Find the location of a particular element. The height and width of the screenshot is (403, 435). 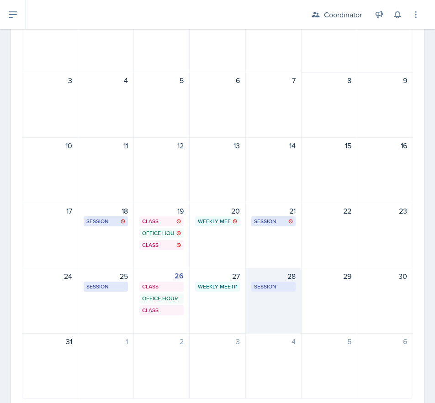

div: 21 is located at coordinates (273, 211).